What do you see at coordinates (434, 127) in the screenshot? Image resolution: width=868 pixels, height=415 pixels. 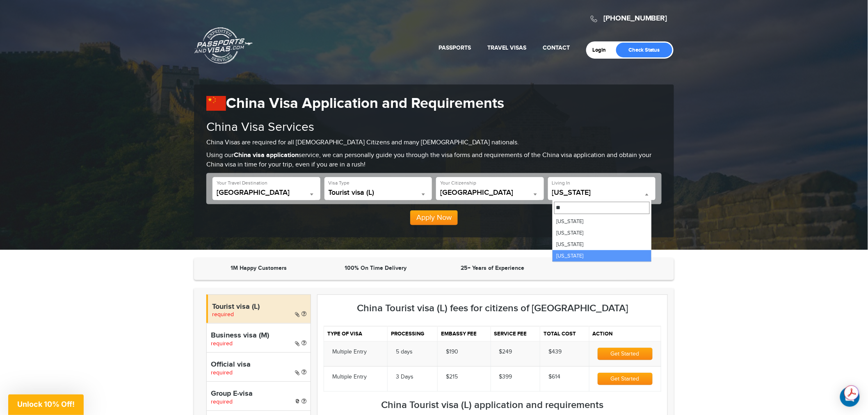 I see `h2: China Visa Services` at bounding box center [434, 127].